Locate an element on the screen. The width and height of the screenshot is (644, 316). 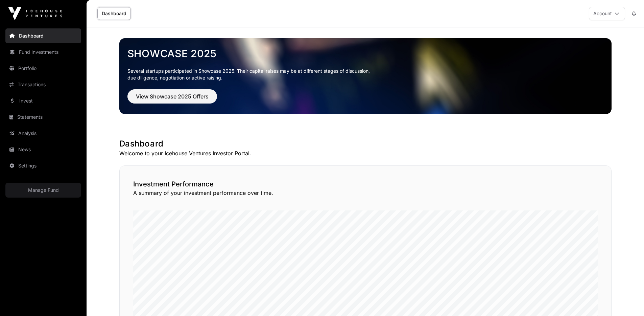
a: News is located at coordinates (43, 149).